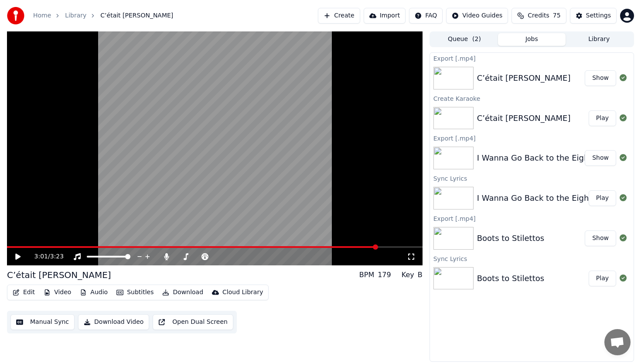 This screenshot has width=641, height=364. I want to click on button: Queue, so click(465, 39).